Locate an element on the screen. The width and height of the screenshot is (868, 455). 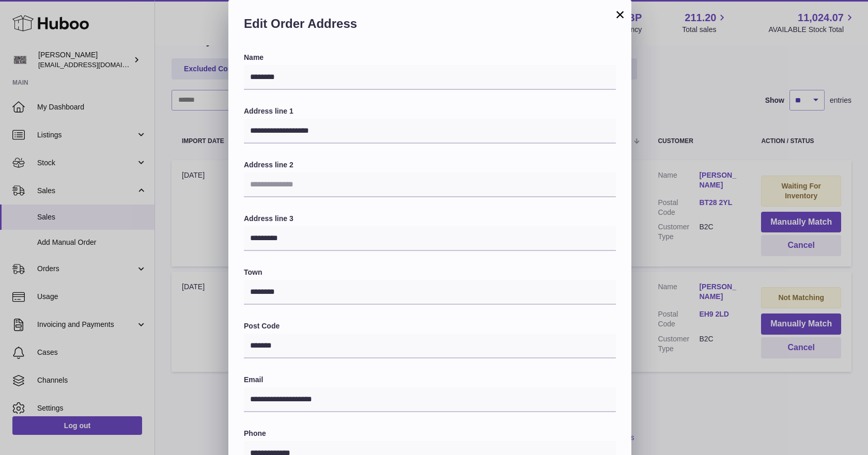
label: Phone is located at coordinates (430, 434).